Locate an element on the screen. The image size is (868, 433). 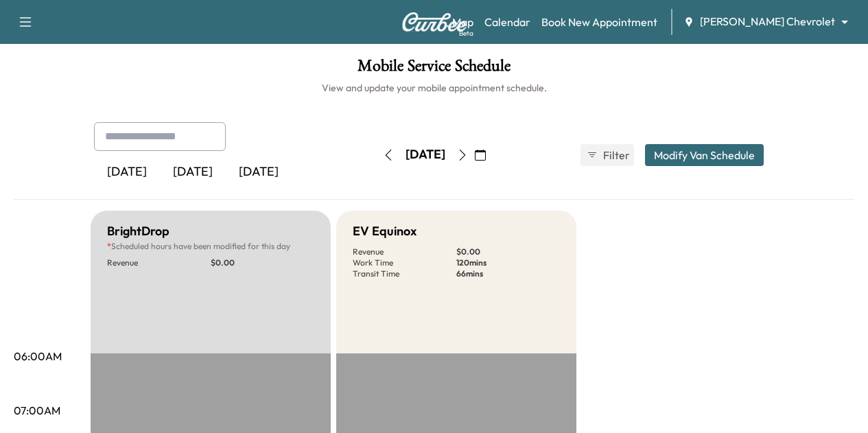
p: 66 mins is located at coordinates (508, 273).